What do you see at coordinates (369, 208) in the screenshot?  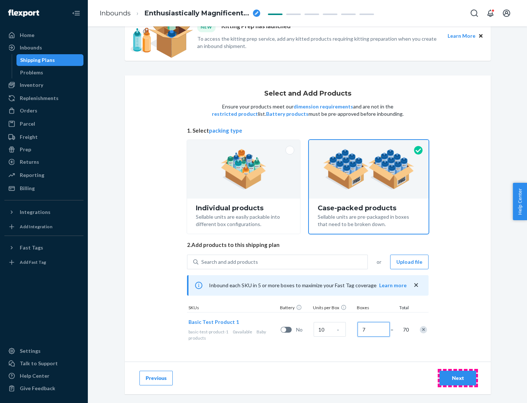 I see `div: Case-packed products` at bounding box center [369, 208].